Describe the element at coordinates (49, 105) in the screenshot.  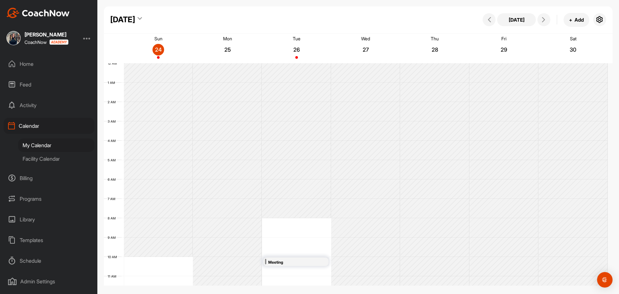
I see `div: Activity` at that location.